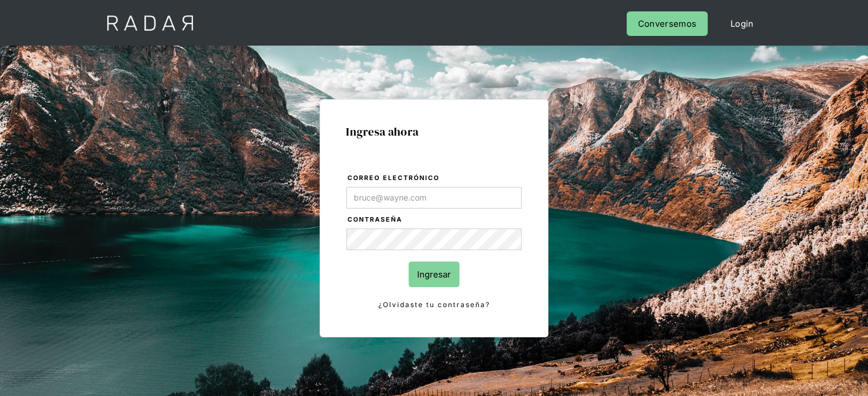 This screenshot has height=396, width=868. I want to click on a: ¿Olvidaste tu contraseña?, so click(434, 305).